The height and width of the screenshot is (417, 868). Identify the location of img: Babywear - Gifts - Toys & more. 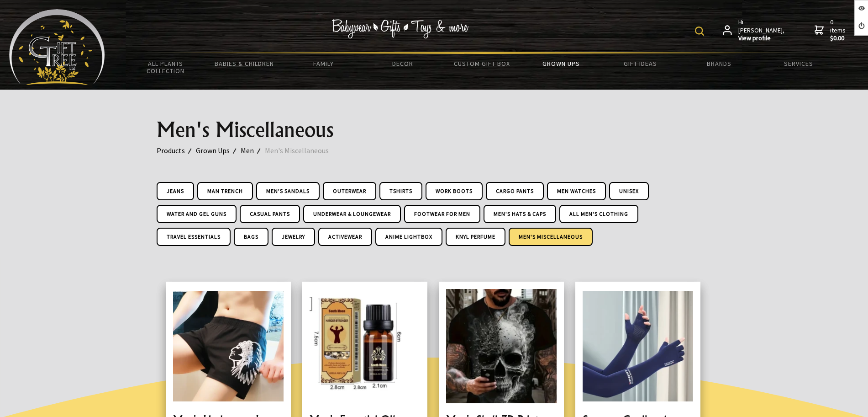
(400, 28).